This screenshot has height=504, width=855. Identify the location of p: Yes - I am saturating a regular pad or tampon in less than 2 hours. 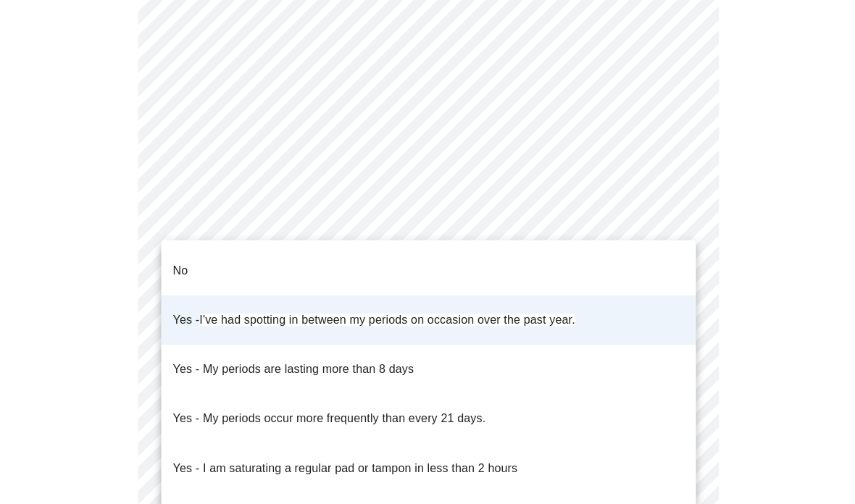
(344, 468).